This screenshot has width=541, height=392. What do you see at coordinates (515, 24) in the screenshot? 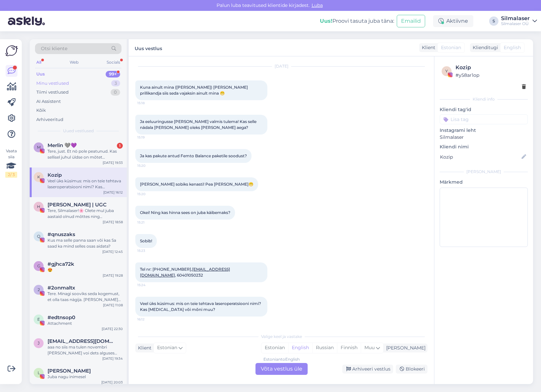
I see `div: Silmalaser OÜ` at bounding box center [515, 24].